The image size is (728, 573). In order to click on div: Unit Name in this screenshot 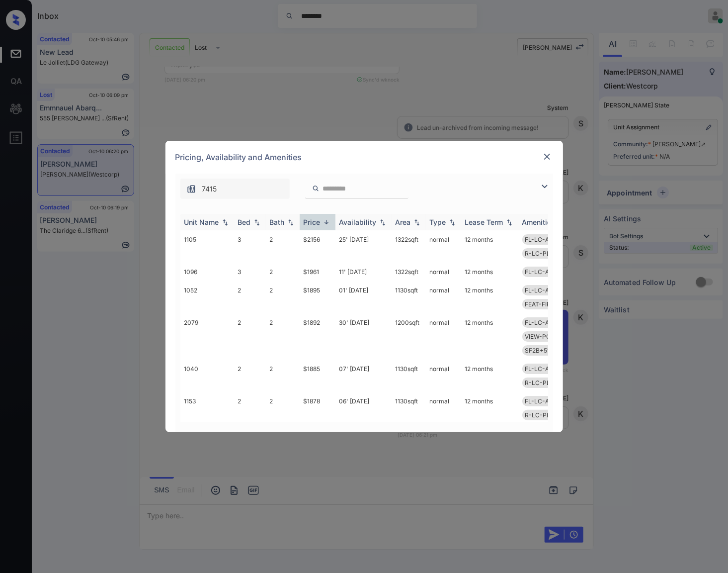, I will do `click(201, 222)`.